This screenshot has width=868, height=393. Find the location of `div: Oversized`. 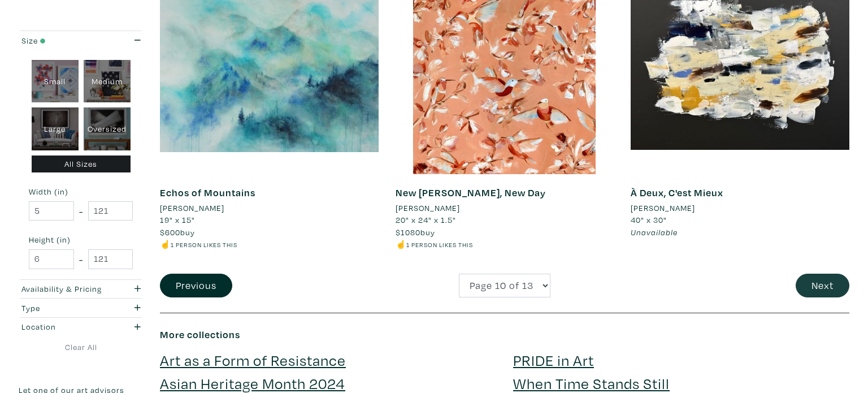

div: Oversized is located at coordinates (107, 129).